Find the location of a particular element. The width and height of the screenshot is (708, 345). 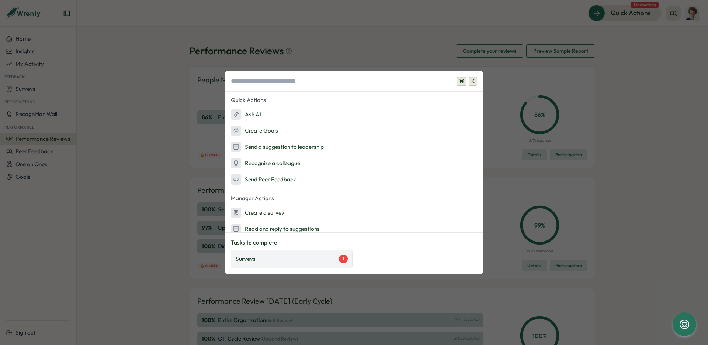

button: Create a survey is located at coordinates (354, 212).